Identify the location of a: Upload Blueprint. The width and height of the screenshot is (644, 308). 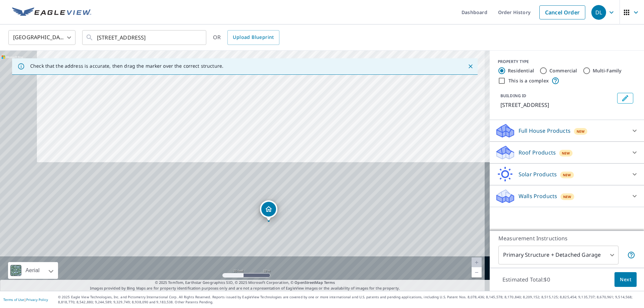
(253, 38).